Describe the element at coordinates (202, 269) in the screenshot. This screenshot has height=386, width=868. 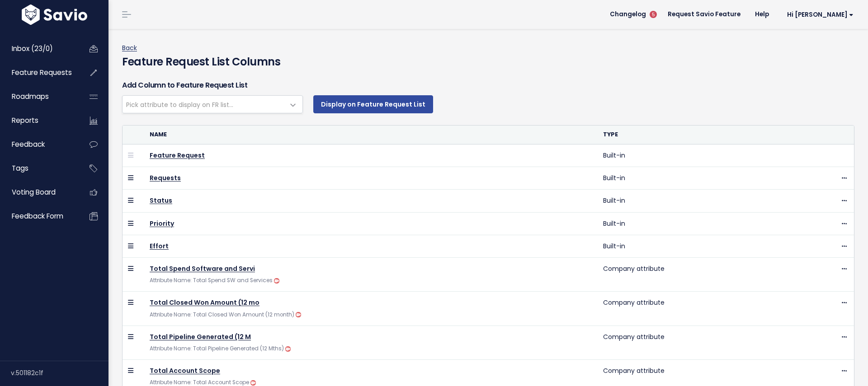
I see `a: Total Spend Software and Servi` at that location.